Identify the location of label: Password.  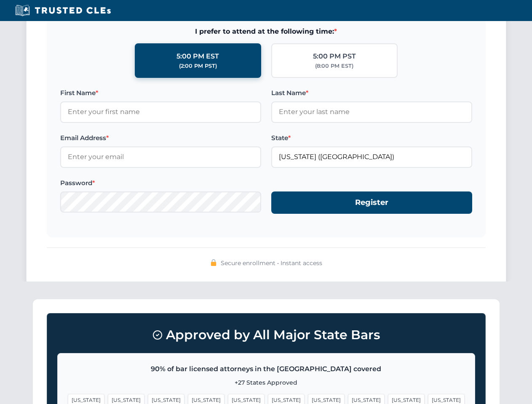
(160, 183).